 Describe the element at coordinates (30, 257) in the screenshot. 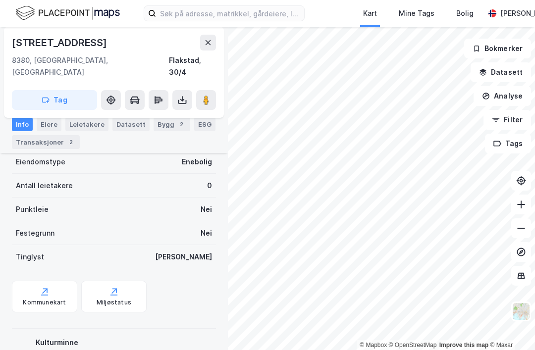

I see `div: Tinglyst` at that location.